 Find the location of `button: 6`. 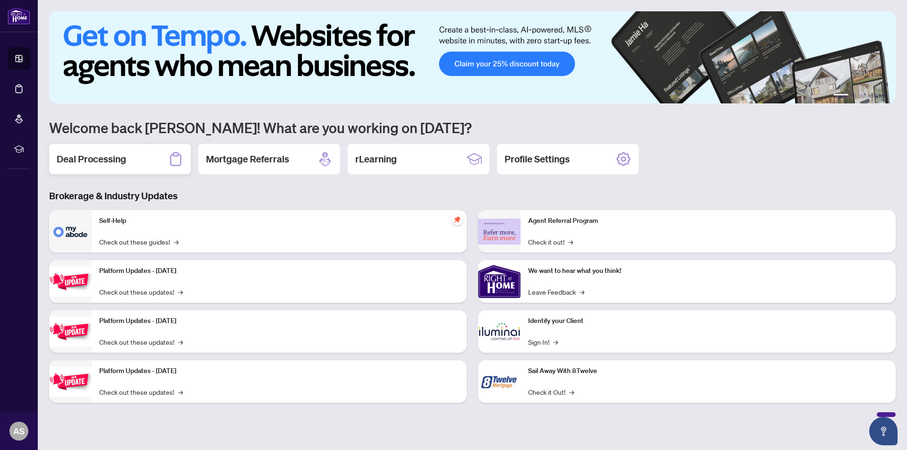

button: 6 is located at coordinates (884, 96).